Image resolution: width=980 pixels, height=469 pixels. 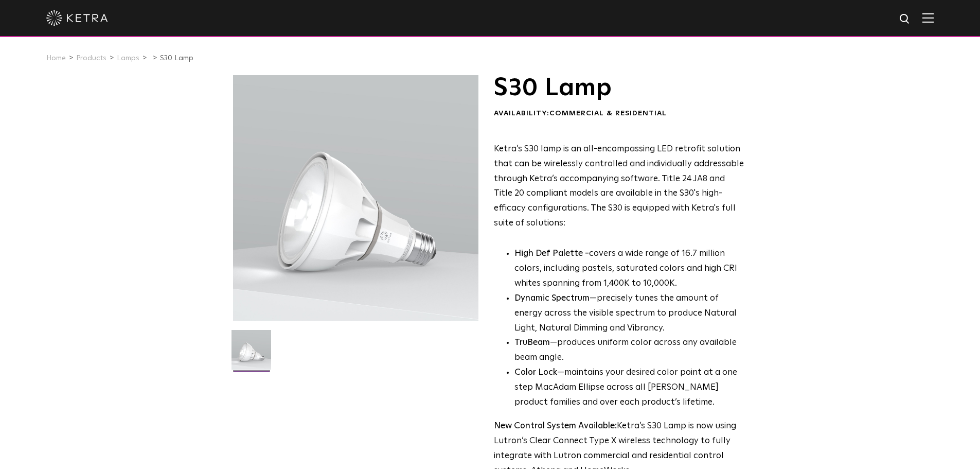 I want to click on img: ketra-logo-2019-white, so click(x=77, y=18).